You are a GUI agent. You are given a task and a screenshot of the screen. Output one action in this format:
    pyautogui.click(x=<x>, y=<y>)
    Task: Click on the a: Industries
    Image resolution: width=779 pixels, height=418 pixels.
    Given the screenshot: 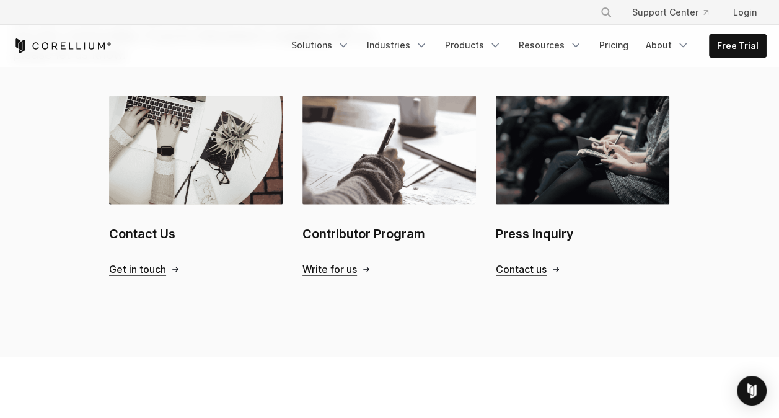 What is the action you would take?
    pyautogui.click(x=397, y=45)
    